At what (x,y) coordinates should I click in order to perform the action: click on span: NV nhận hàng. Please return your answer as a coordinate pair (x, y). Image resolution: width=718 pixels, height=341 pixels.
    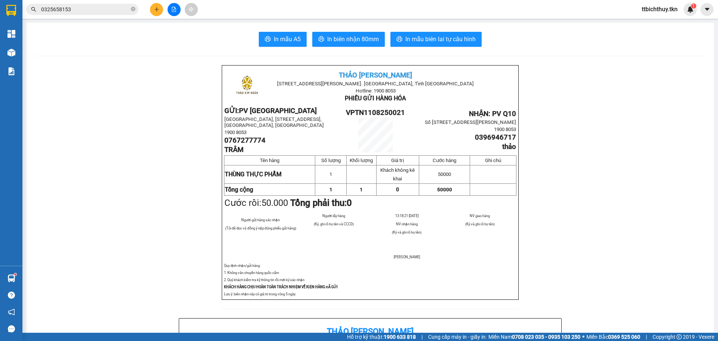
    Looking at the image, I should click on (407, 224).